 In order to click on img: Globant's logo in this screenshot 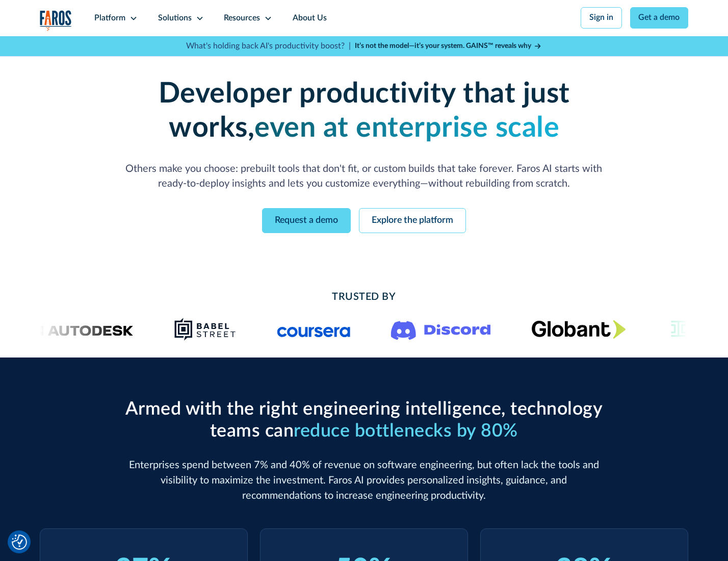, I will do `click(578, 329)`.